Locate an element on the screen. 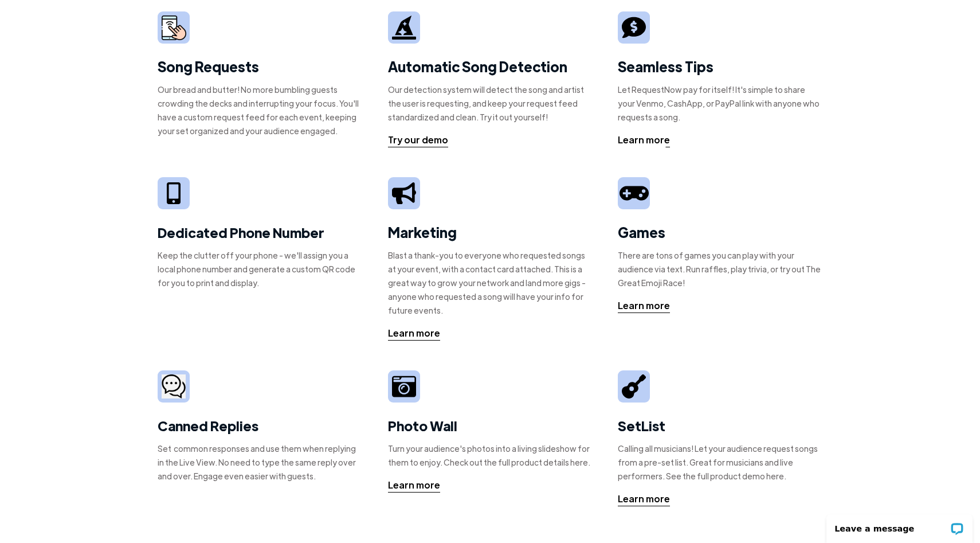 This screenshot has height=543, width=980. strong: Marketing is located at coordinates (422, 231).